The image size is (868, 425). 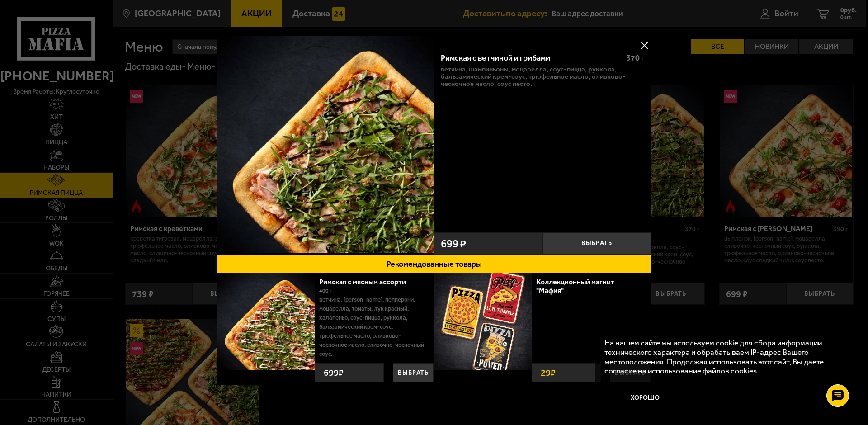 I want to click on span: 370 г, so click(x=635, y=58).